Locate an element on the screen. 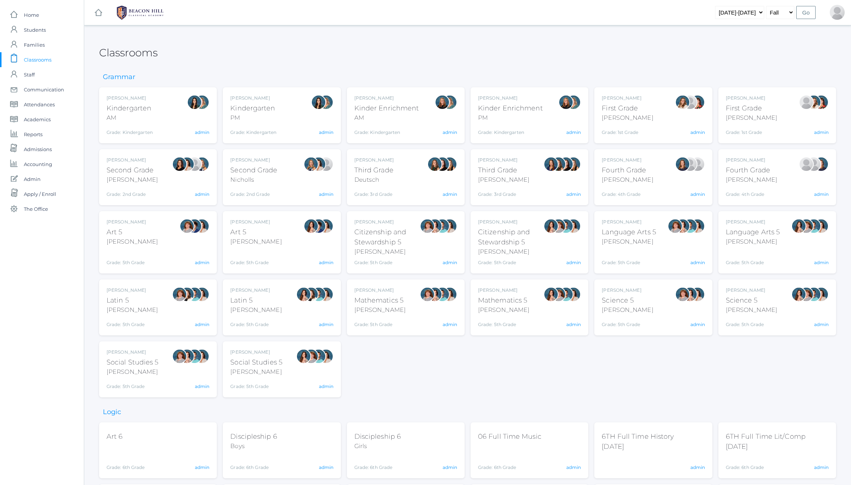  div: Kindergarten is located at coordinates (253, 108).